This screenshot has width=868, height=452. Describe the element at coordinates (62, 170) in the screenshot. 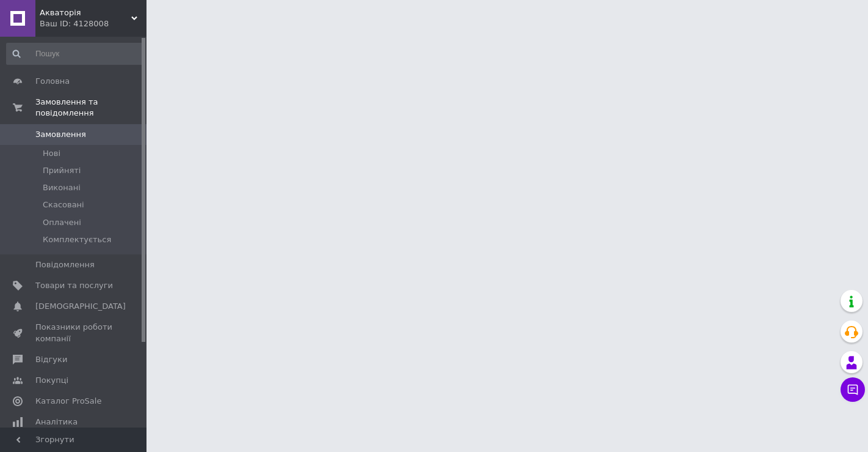

I see `span: Прийняті` at that location.